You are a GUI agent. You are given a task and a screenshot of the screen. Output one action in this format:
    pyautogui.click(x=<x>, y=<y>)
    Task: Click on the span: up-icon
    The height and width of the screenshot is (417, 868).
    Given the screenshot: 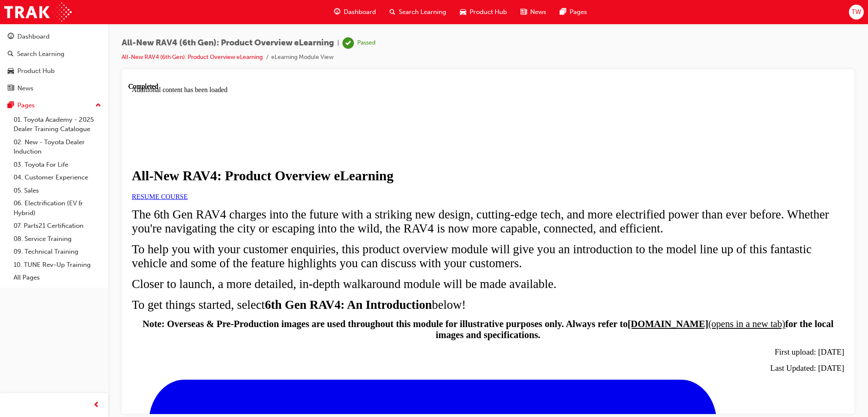 What is the action you would take?
    pyautogui.click(x=99, y=106)
    